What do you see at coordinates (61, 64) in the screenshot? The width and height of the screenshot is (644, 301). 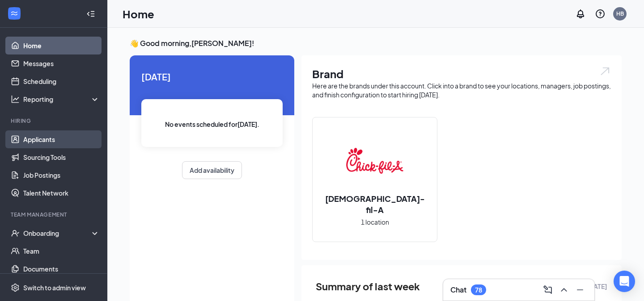 I see `a: Messages` at bounding box center [61, 64].